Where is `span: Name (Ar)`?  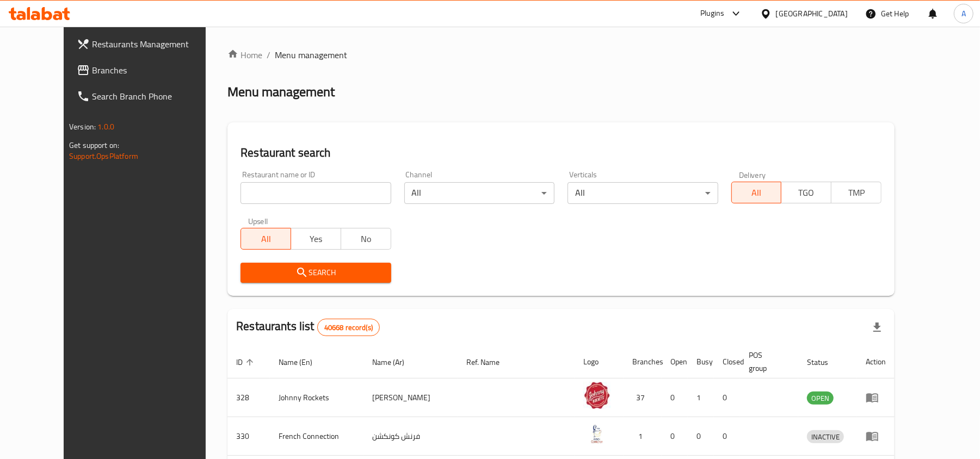
span: Name (Ar) is located at coordinates (394, 362).